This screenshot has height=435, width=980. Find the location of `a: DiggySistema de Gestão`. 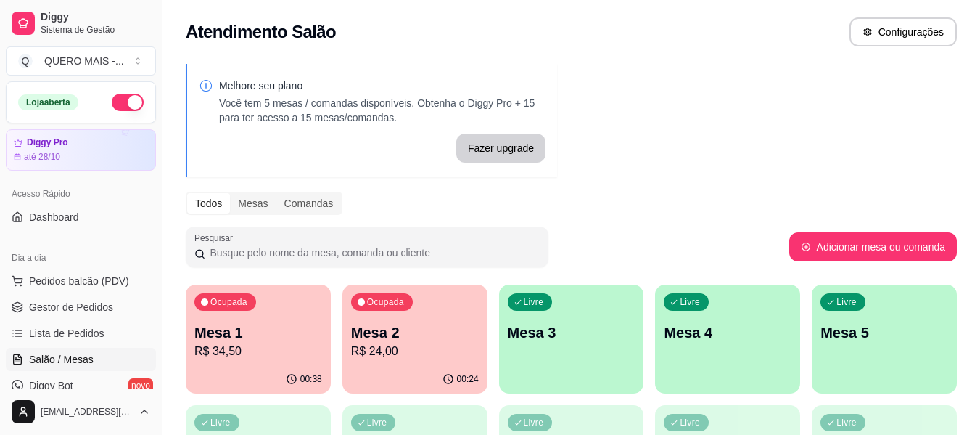

a: DiggySistema de Gestão is located at coordinates (80, 23).